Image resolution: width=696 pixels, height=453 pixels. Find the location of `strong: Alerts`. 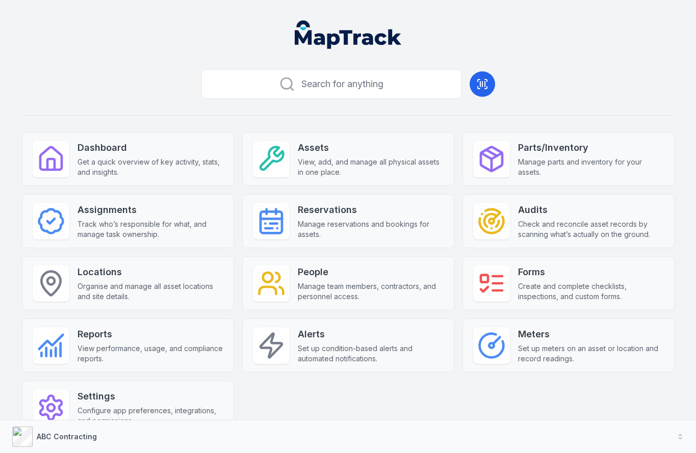

strong: Alerts is located at coordinates (371, 334).